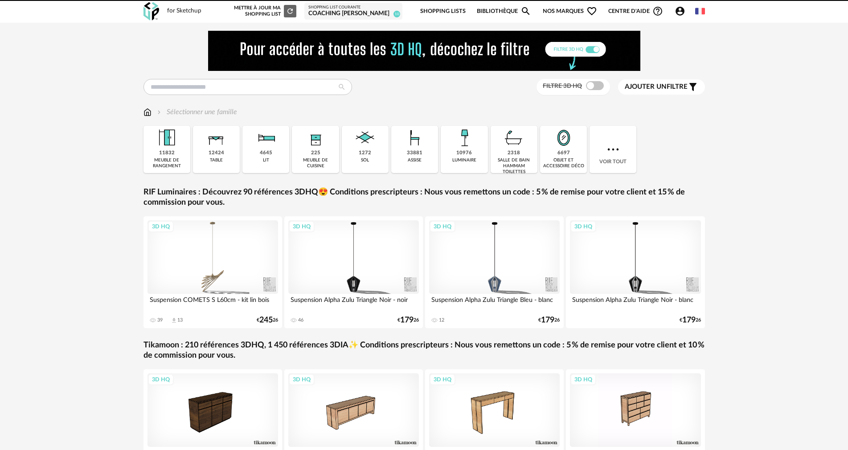 The height and width of the screenshot is (450, 848). What do you see at coordinates (442, 320) in the screenshot?
I see `div: 12` at bounding box center [442, 320].